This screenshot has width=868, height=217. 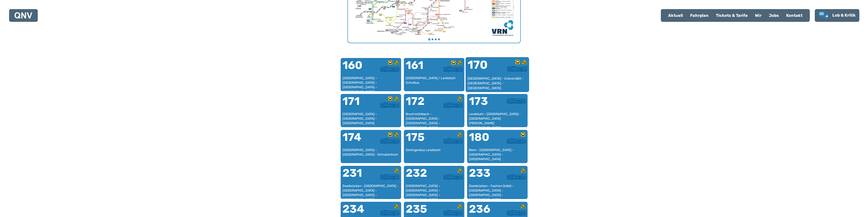 I want to click on img: QNV Logo, so click(x=23, y=16).